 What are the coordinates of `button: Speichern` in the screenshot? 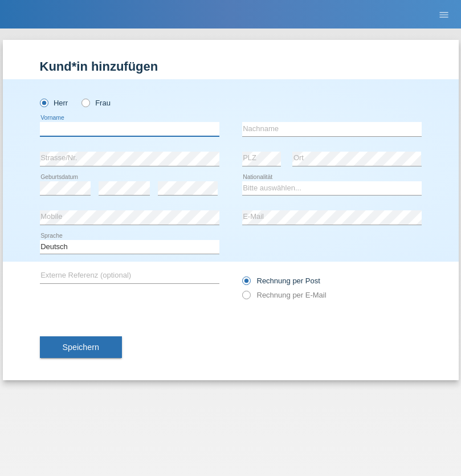 It's located at (81, 347).